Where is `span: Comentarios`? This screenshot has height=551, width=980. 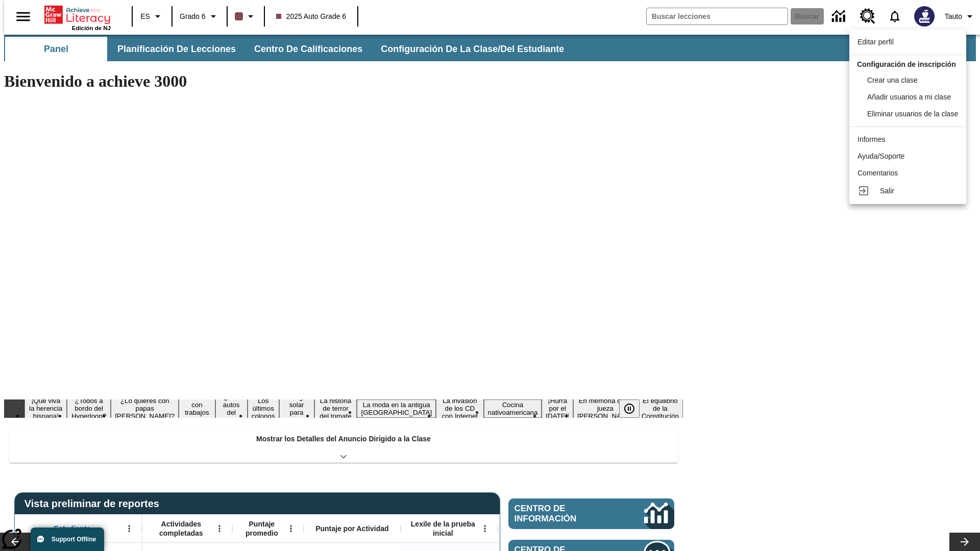
span: Comentarios is located at coordinates (878, 173).